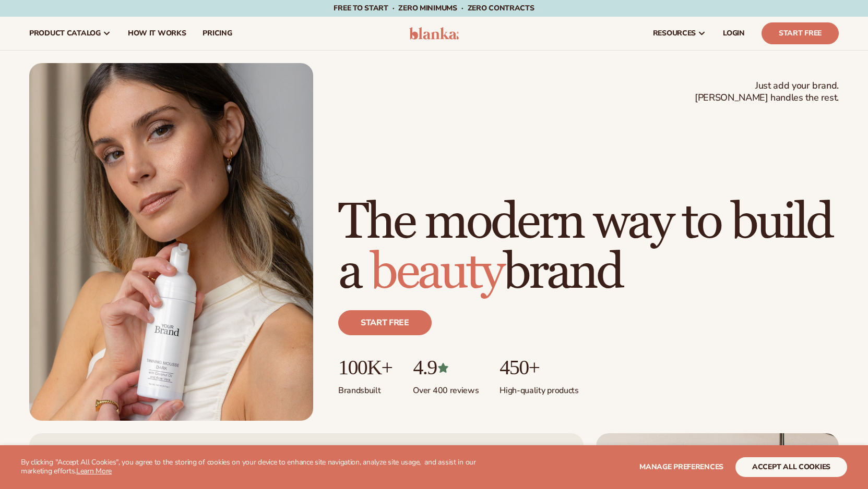 Image resolution: width=868 pixels, height=489 pixels. Describe the element at coordinates (588, 248) in the screenshot. I see `h1: The modern way to build a brand` at that location.